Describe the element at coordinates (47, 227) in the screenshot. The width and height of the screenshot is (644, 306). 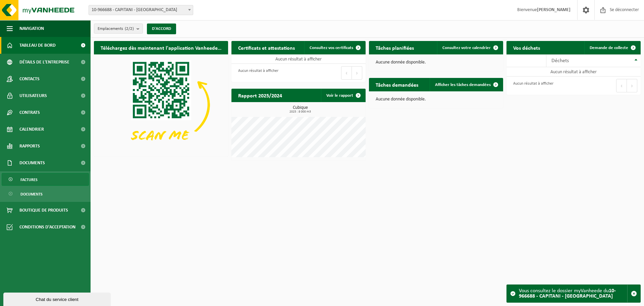
I see `font: Conditions d'acceptation` at that location.